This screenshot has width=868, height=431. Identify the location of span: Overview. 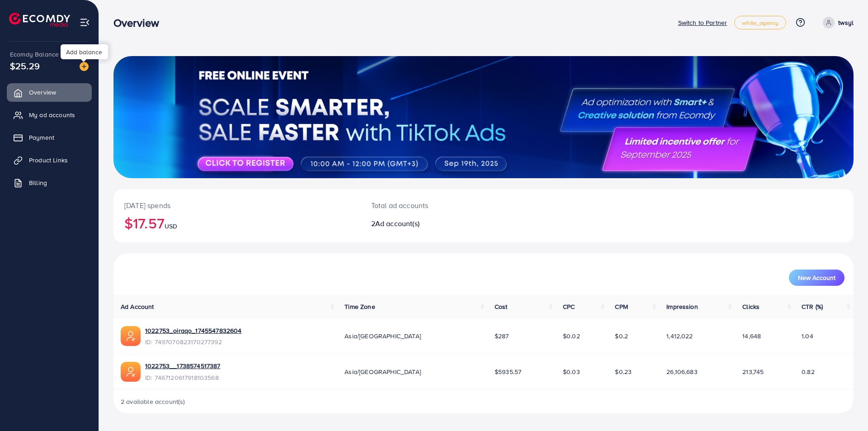
(42, 92).